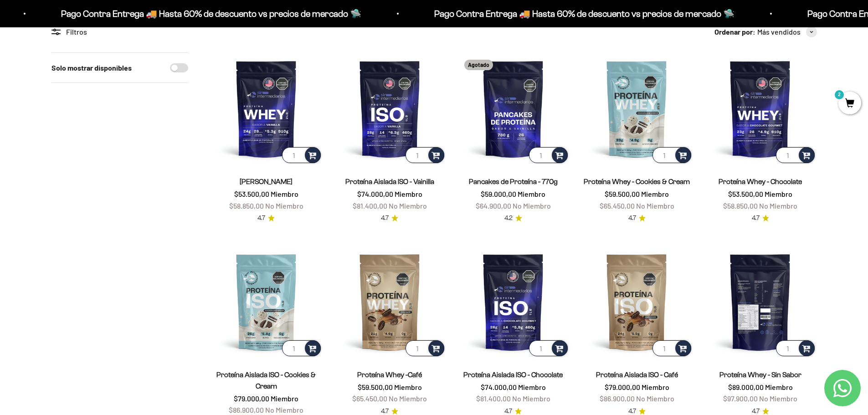 The width and height of the screenshot is (868, 415). Describe the element at coordinates (839, 94) in the screenshot. I see `mark: 2` at that location.